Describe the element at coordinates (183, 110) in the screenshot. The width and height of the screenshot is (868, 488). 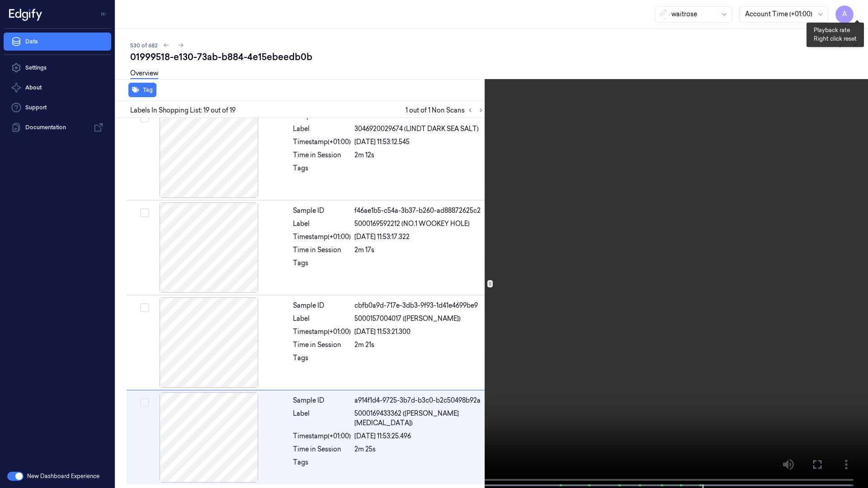
I see `span: Labels In Shopping List: 19 out of 19` at that location.